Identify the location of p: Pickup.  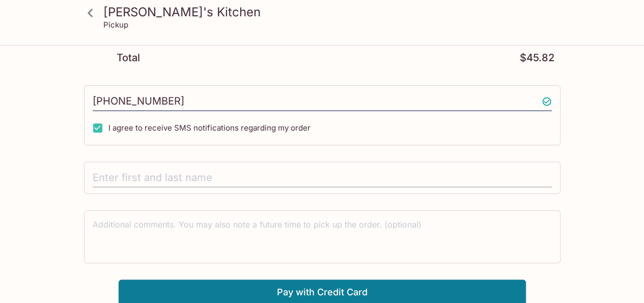
(116, 24).